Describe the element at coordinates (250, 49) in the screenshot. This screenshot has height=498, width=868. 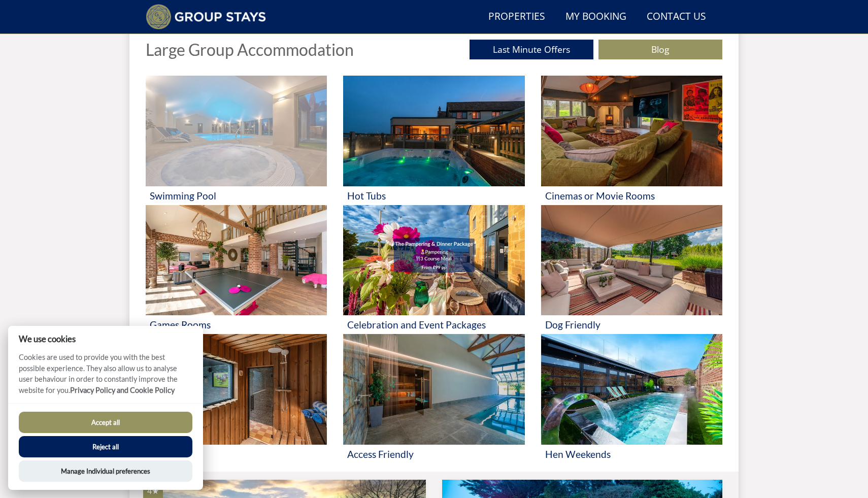
I see `h1: Large Group Accommodation` at that location.